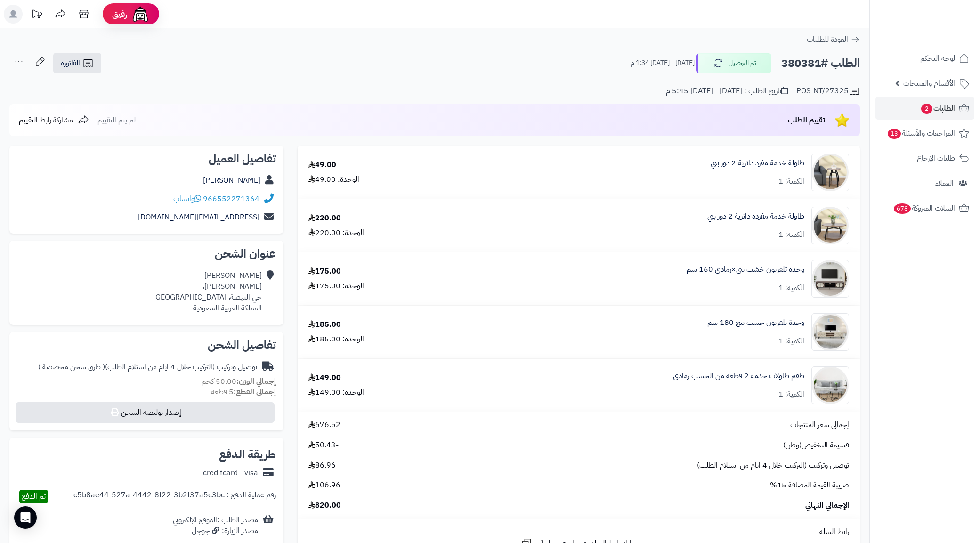  I want to click on div: POS-NT/27325, so click(827, 91).